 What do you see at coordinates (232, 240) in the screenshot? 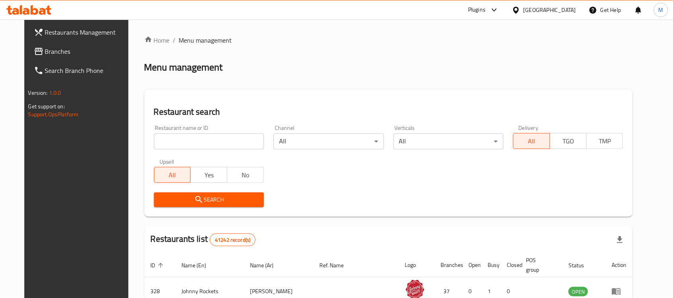
I see `div: Total records count` at bounding box center [232, 240].